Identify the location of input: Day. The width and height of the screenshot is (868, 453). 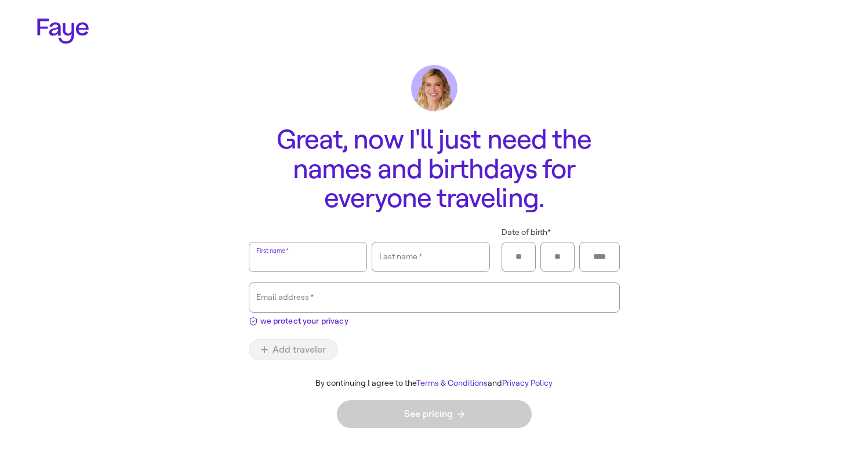
(557, 257).